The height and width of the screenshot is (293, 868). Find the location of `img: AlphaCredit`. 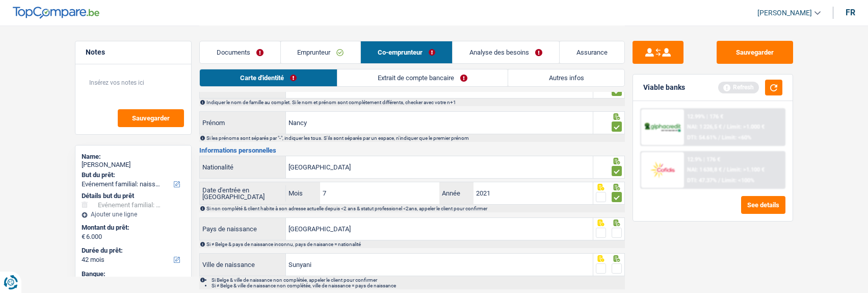

img: AlphaCredit is located at coordinates (663, 127).